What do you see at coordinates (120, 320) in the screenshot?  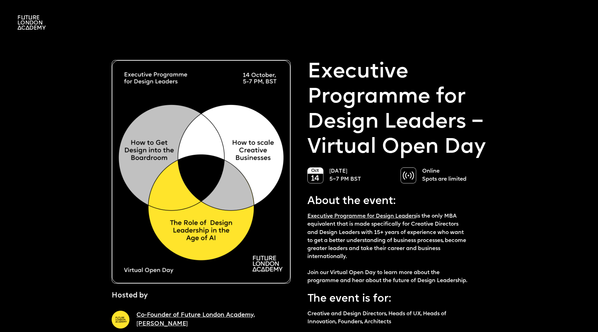 I see `img: A yellow circle with Future London Academy logo` at bounding box center [120, 320].